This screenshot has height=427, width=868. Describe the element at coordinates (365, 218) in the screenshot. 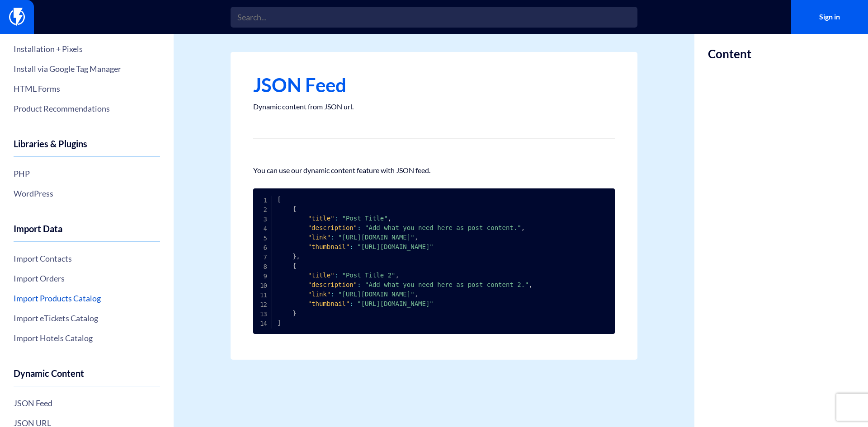

I see `span: "Post Title"` at that location.